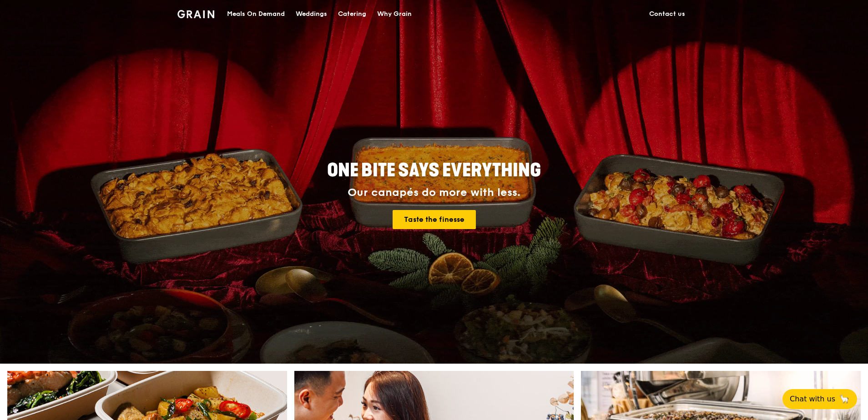 This screenshot has height=420, width=868. I want to click on span: ONE BITE SAYS EVERYTHING, so click(434, 170).